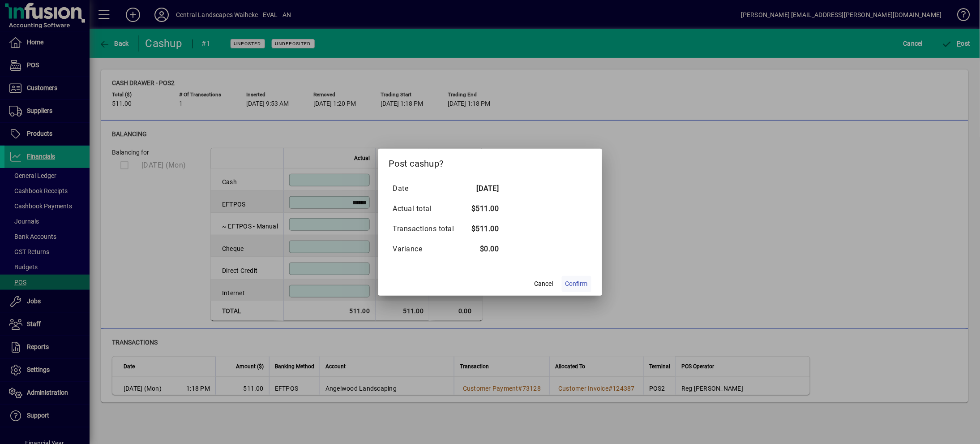  What do you see at coordinates (428, 188) in the screenshot?
I see `td: Date` at bounding box center [428, 188].